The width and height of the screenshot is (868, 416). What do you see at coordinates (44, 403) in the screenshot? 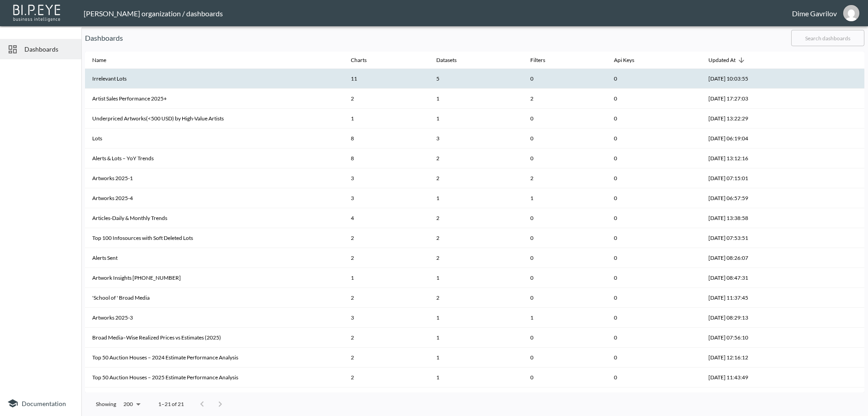
I see `span: Documentation` at bounding box center [44, 403].